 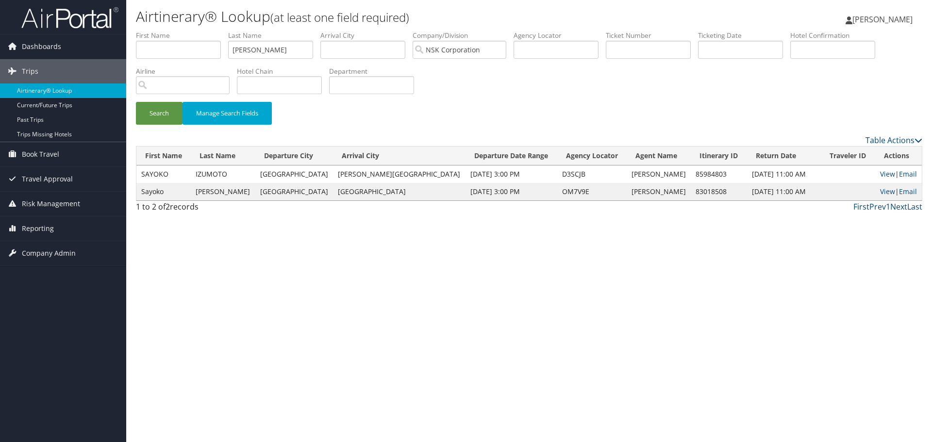 What do you see at coordinates (51, 204) in the screenshot?
I see `span: Risk Management` at bounding box center [51, 204].